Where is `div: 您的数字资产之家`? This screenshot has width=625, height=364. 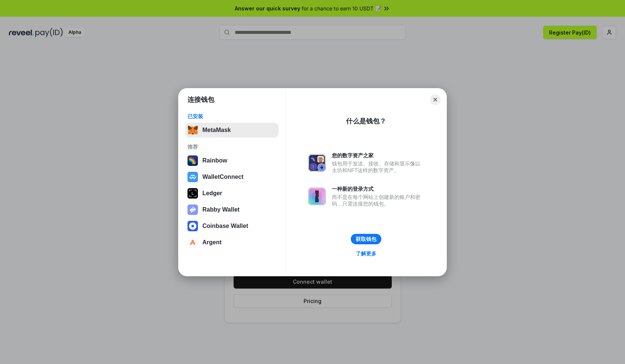
div: 您的数字资产之家 is located at coordinates (378, 156).